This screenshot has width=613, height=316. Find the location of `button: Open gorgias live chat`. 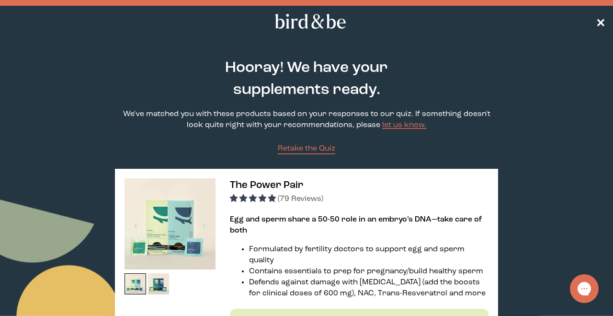

button: Open gorgias live chat is located at coordinates (19, 18).